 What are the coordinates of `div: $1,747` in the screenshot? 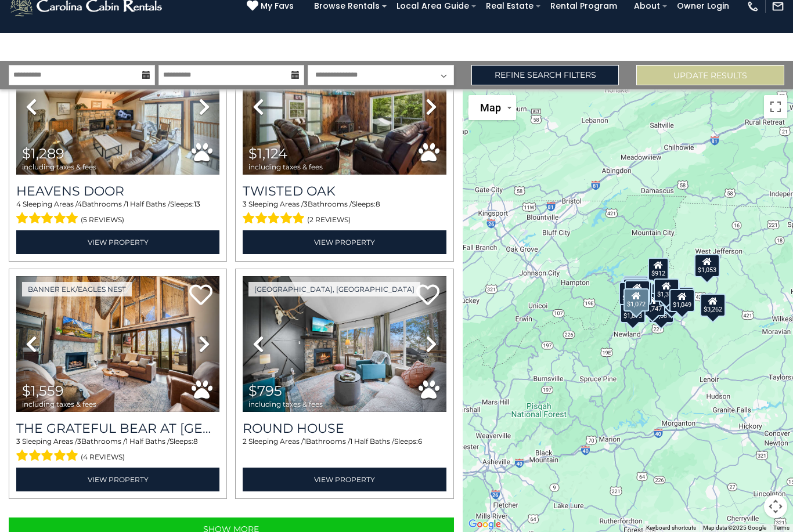 It's located at (653, 304).